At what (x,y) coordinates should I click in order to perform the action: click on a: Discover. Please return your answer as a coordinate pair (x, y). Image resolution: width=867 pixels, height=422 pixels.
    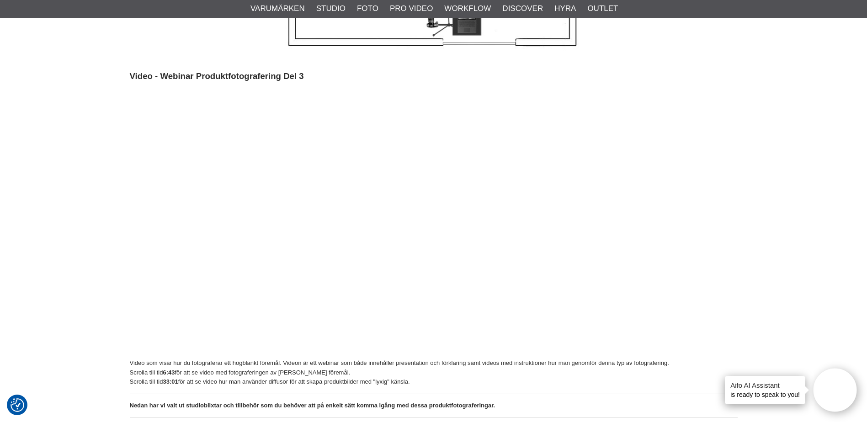
    Looking at the image, I should click on (522, 9).